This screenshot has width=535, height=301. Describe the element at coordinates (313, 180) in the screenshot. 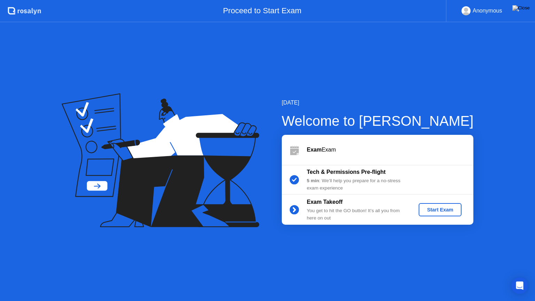

I see `b: 5 min` at that location.